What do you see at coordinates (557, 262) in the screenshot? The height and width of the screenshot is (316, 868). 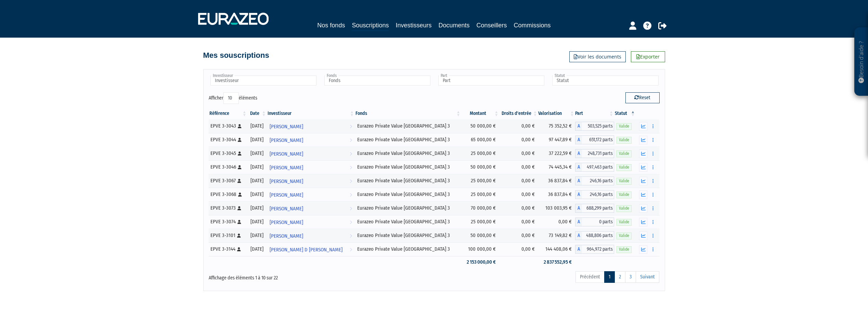 I see `td: 2 837 552,95 €` at bounding box center [557, 262].